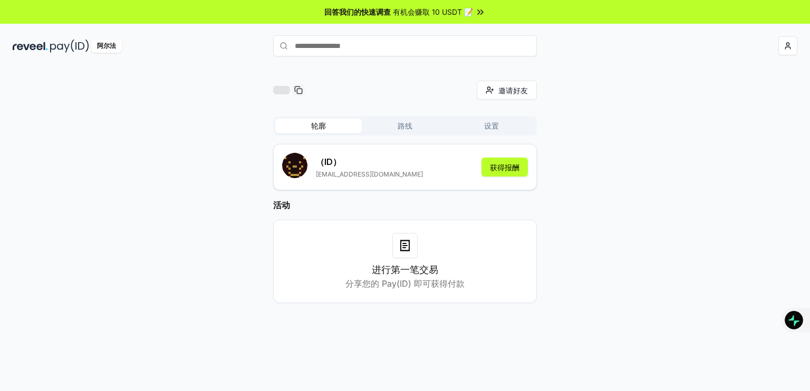 The height and width of the screenshot is (391, 810). I want to click on font: 阿尔法, so click(107, 45).